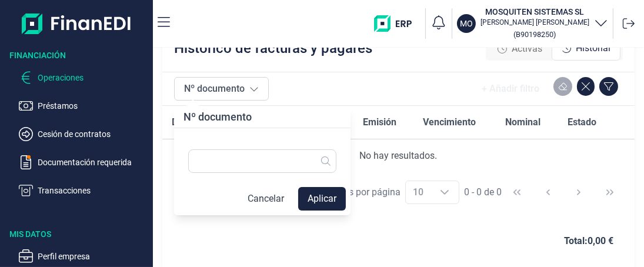 This screenshot has height=267, width=644. Describe the element at coordinates (262, 160) in the screenshot. I see `div: Nº documentoCancelarAplicar` at that location.